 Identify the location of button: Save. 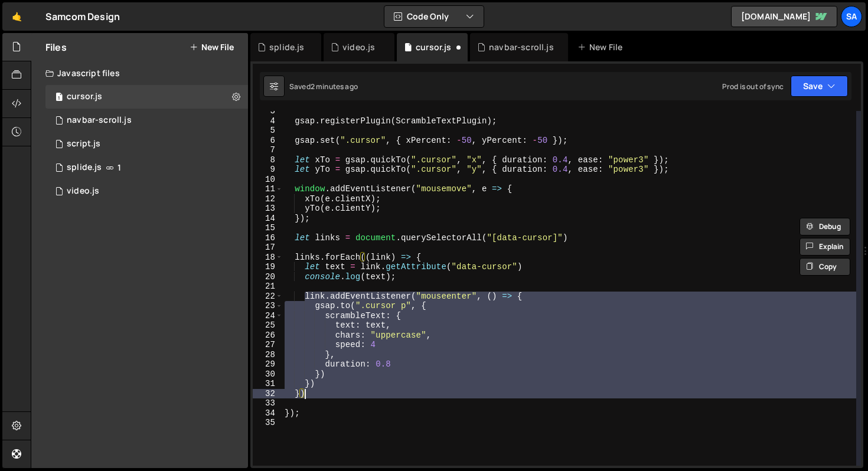
(818, 86).